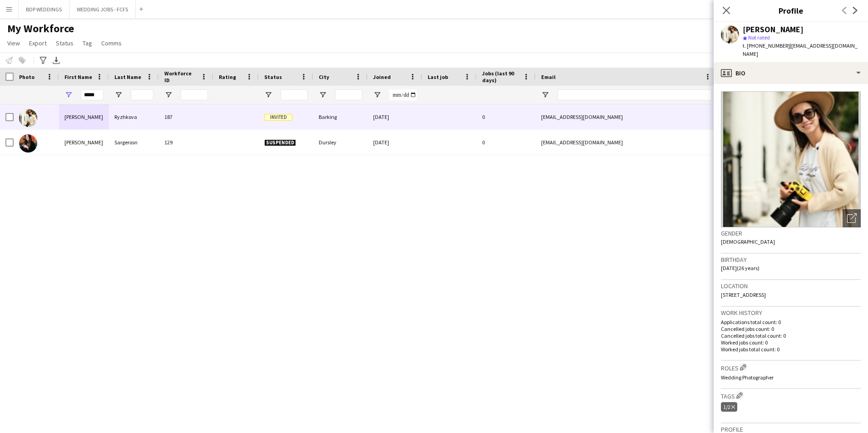 This screenshot has width=868, height=433. Describe the element at coordinates (340, 142) in the screenshot. I see `div: Dursley` at that location.